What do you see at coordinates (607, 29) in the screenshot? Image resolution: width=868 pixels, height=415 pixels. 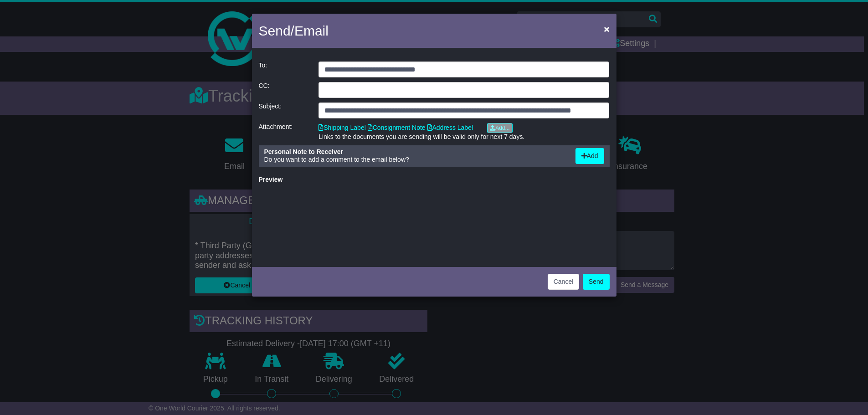 I see `button: Close` at bounding box center [607, 29].